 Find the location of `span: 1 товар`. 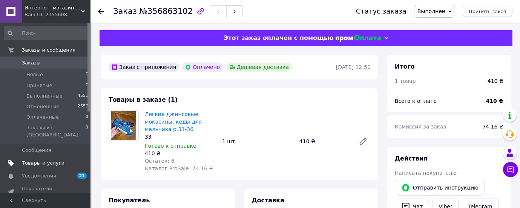

span: 1 товар is located at coordinates (405, 81).